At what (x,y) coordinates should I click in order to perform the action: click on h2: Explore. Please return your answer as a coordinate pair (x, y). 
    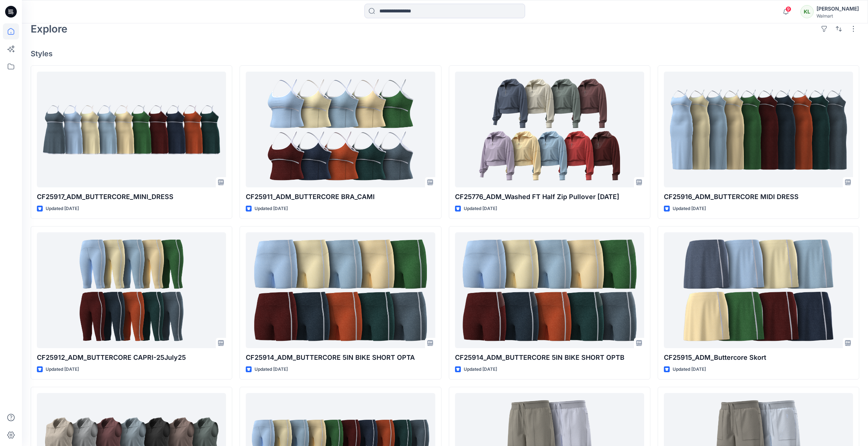
    Looking at the image, I should click on (49, 29).